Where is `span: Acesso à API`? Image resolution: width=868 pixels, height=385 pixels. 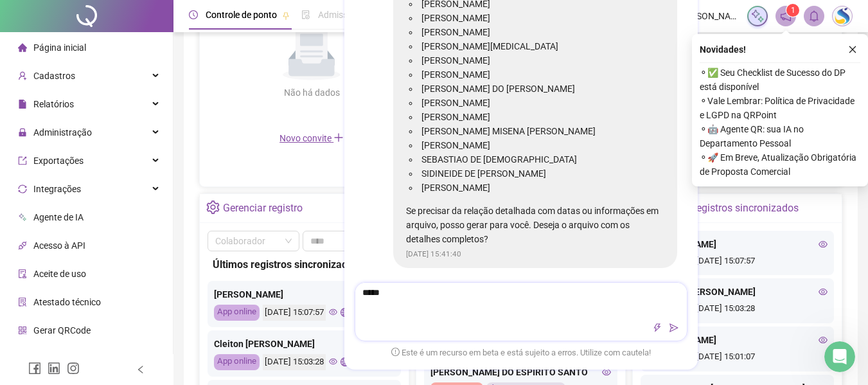 span: Acesso à API is located at coordinates (59, 246).